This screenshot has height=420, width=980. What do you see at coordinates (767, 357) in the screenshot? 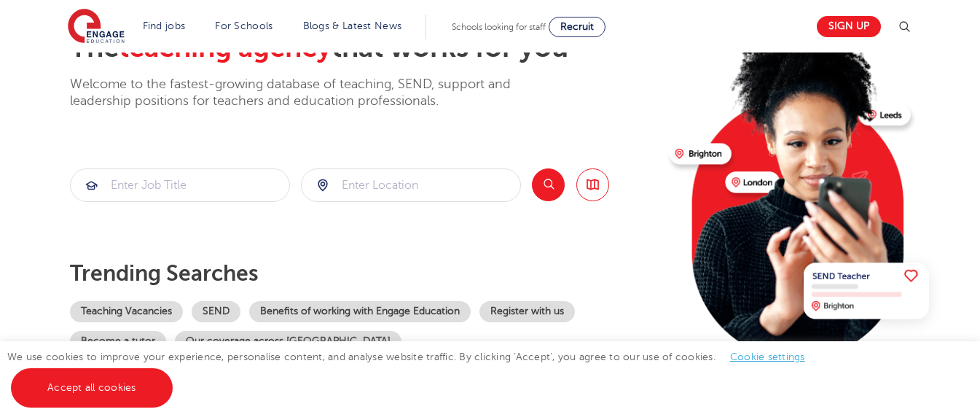
I see `a: Cookie settings` at bounding box center [767, 357].